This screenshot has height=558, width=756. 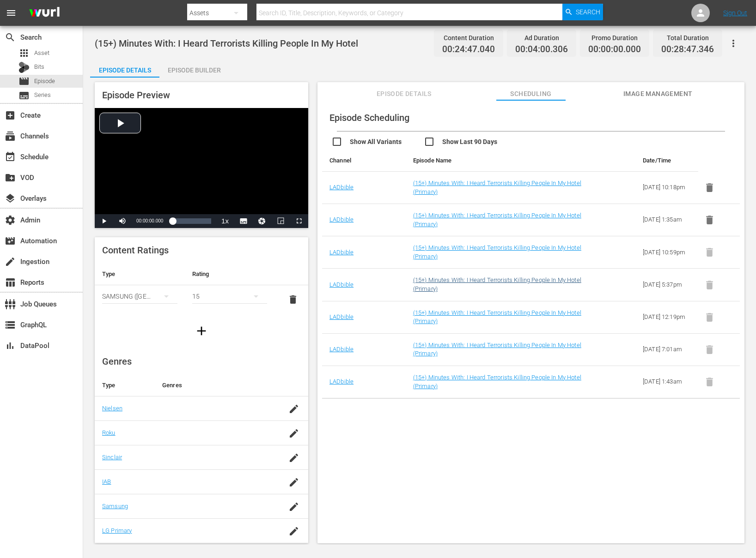 I want to click on a: Nielsen, so click(x=112, y=408).